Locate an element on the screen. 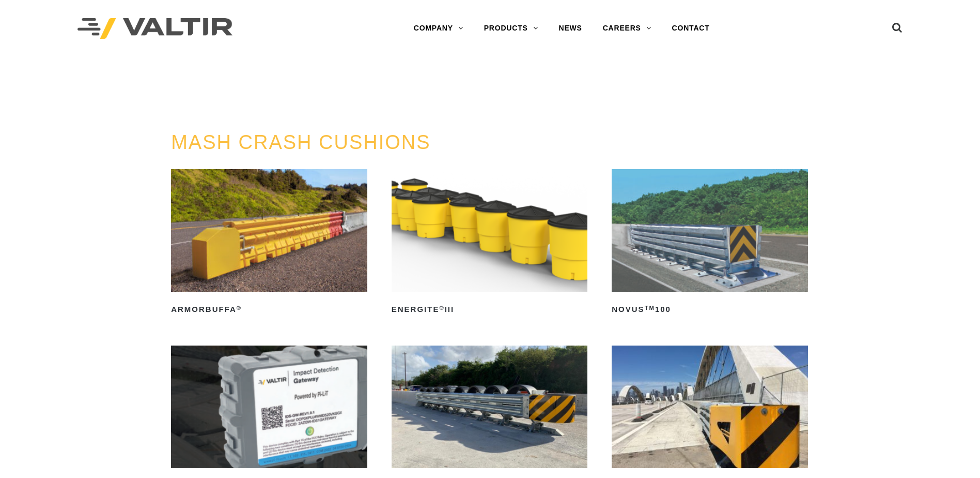 Image resolution: width=980 pixels, height=478 pixels. a: ENERGITE®III is located at coordinates (490, 243).